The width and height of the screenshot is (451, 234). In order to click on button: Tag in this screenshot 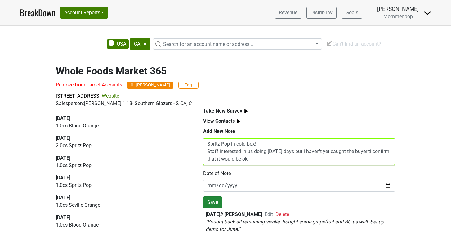, I will do `click(188, 85)`.